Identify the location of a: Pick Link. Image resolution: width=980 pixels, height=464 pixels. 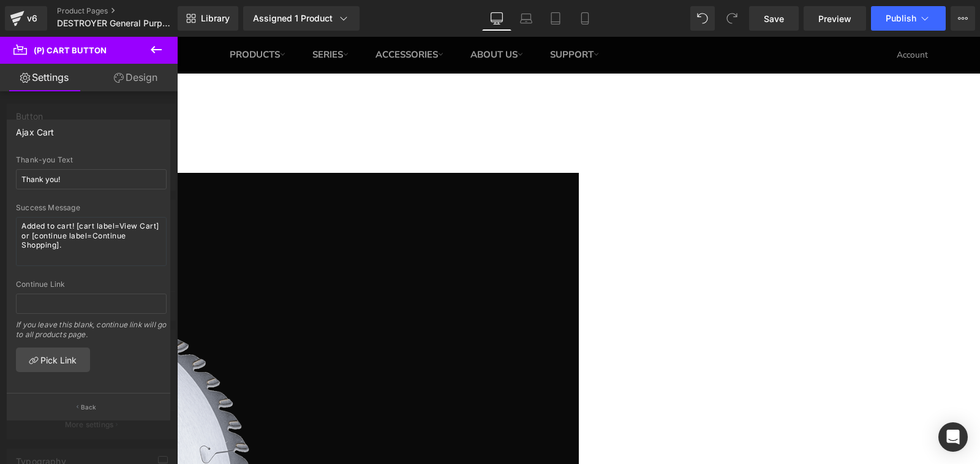
(53, 360).